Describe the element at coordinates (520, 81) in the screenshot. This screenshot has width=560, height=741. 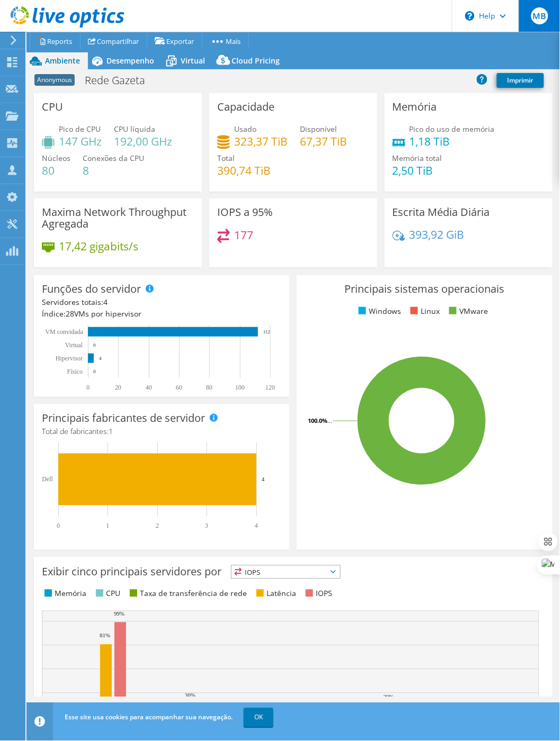
I see `a: Imprimir` at that location.